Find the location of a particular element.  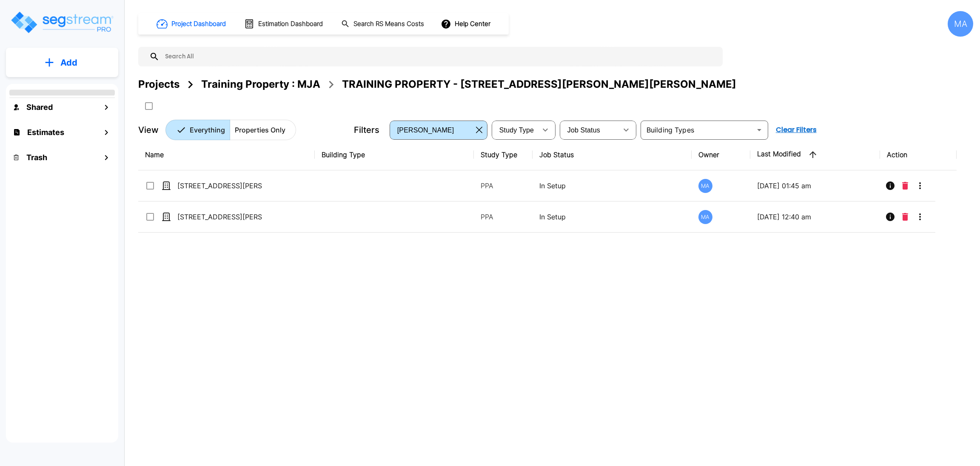

h1: Search RS Means Costs is located at coordinates (389, 24).